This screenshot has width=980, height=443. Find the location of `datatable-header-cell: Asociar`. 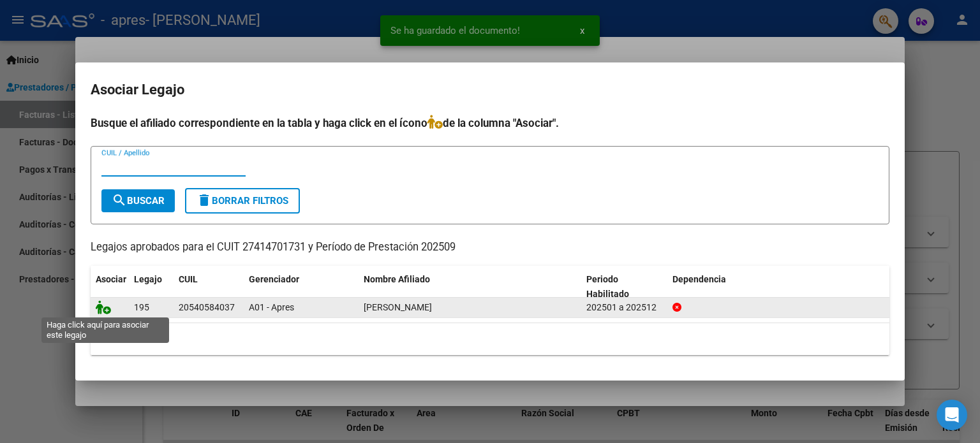

datatable-header-cell: Asociar is located at coordinates (110, 287).